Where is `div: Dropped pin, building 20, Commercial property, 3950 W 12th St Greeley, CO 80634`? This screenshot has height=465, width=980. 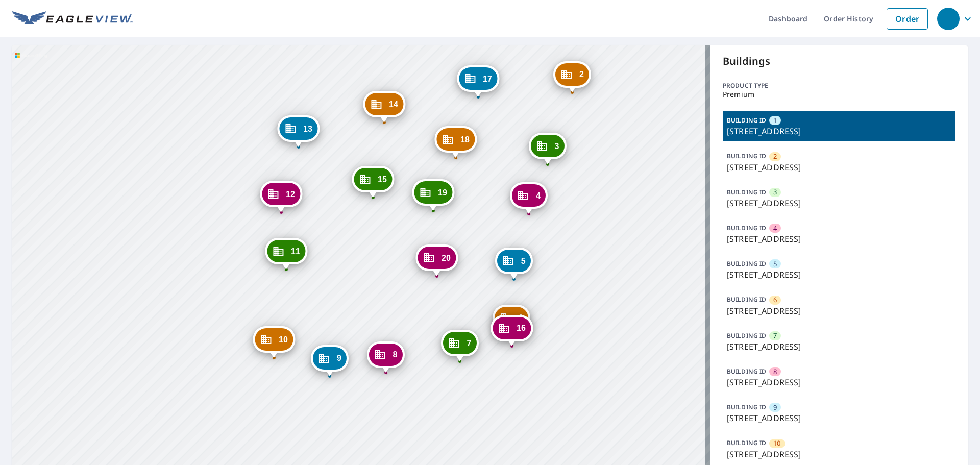 div: Dropped pin, building 20, Commercial property, 3950 W 12th St Greeley, CO 80634 is located at coordinates (436, 261).